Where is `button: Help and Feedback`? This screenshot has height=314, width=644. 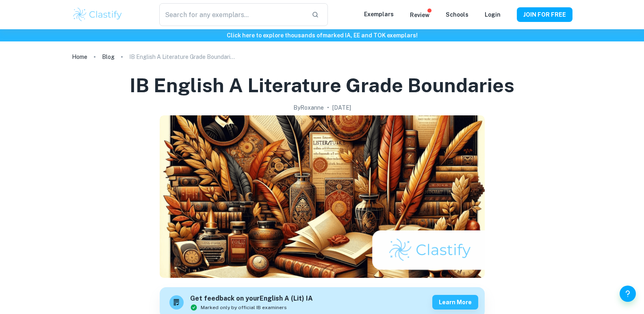
button: Help and Feedback is located at coordinates (627, 294).